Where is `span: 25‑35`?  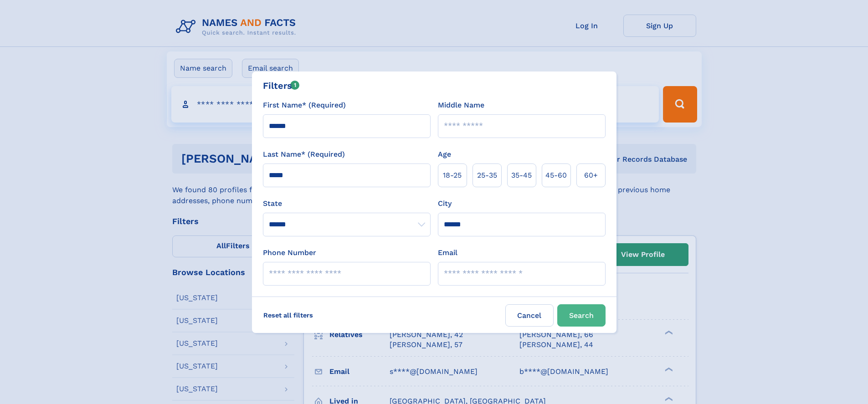
span: 25‑35 is located at coordinates (487, 175).